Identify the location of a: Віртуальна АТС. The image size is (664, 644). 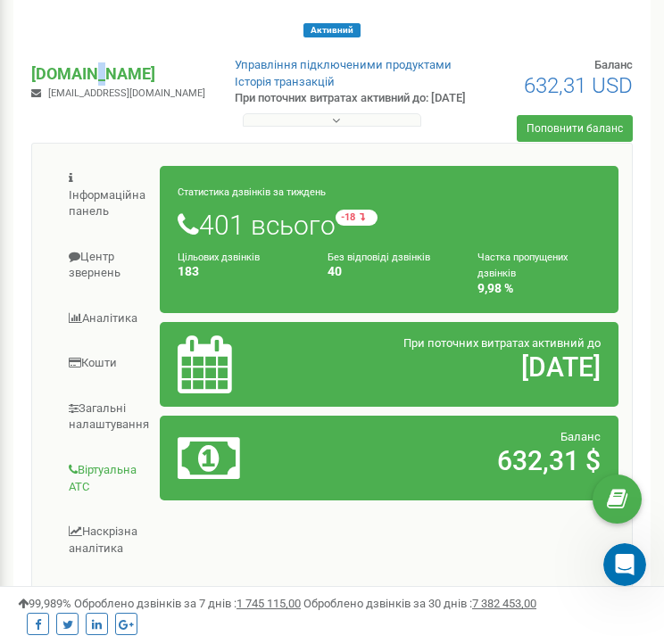
(102, 479).